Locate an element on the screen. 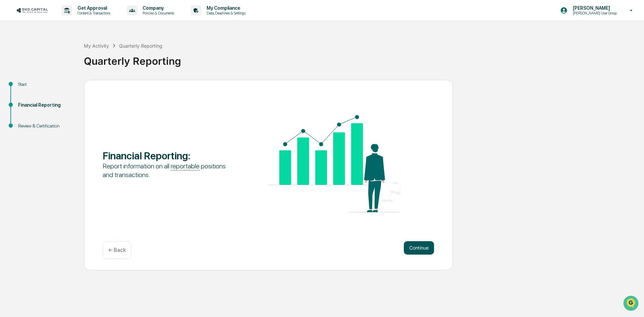 The height and width of the screenshot is (317, 644). button: Continue is located at coordinates (419, 248).